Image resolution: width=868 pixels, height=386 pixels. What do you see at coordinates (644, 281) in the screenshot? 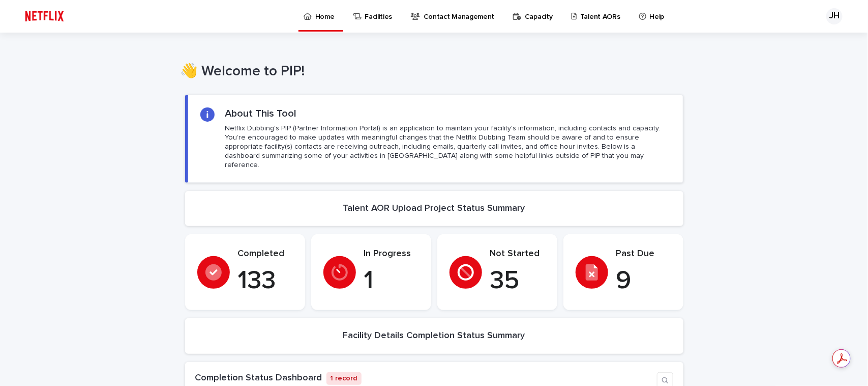
I see `p: 9` at bounding box center [644, 281].